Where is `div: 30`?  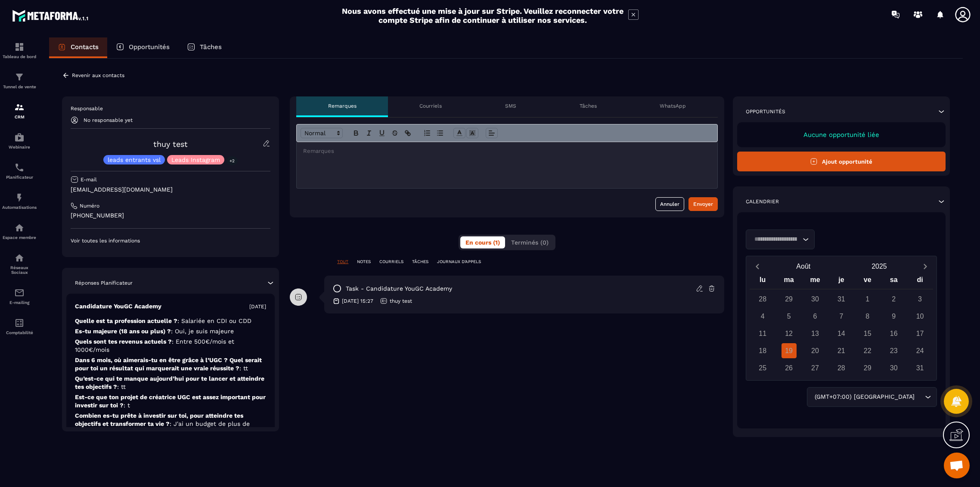 div: 30 is located at coordinates (815, 298).